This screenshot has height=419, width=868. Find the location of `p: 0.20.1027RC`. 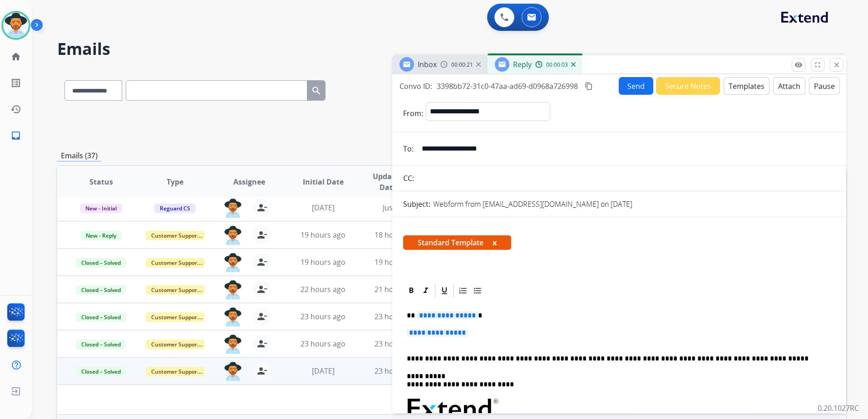

p: 0.20.1027RC is located at coordinates (838, 408).